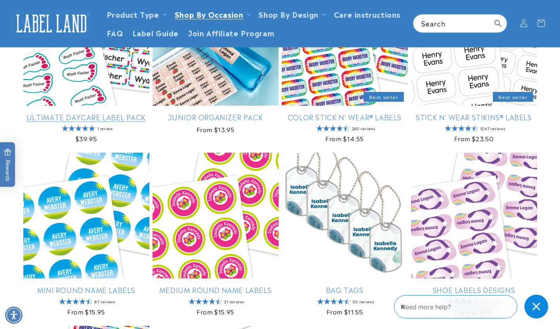 This screenshot has height=329, width=560. I want to click on a: Care instructions, so click(367, 14).